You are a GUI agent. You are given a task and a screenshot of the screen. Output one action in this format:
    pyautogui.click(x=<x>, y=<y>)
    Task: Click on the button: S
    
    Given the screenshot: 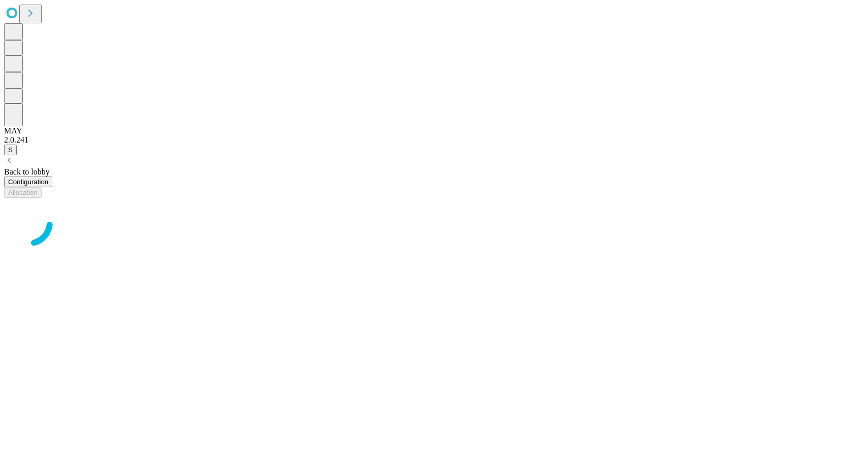 What is the action you would take?
    pyautogui.click(x=10, y=149)
    